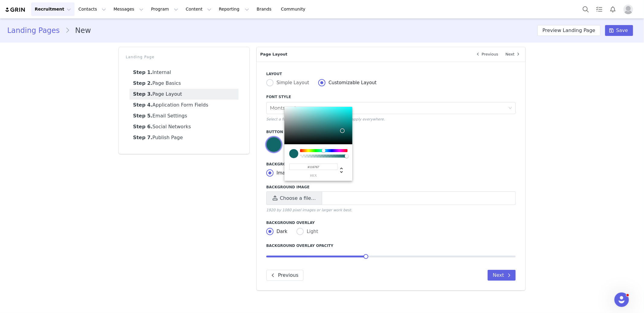 This screenshot has width=644, height=313. I want to click on a: Tasks, so click(599, 9).